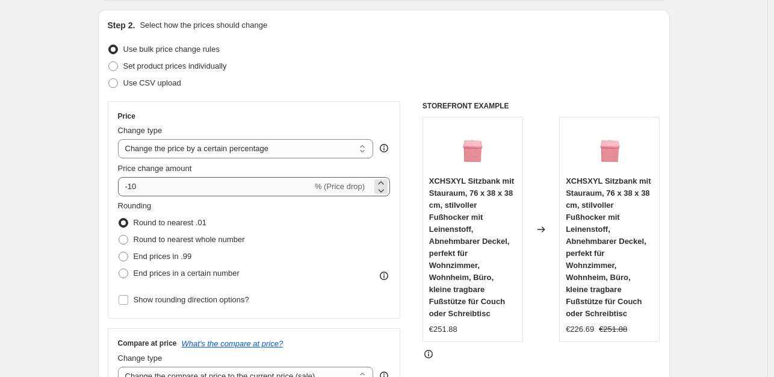 Image resolution: width=774 pixels, height=377 pixels. I want to click on span: End prices in .99, so click(163, 256).